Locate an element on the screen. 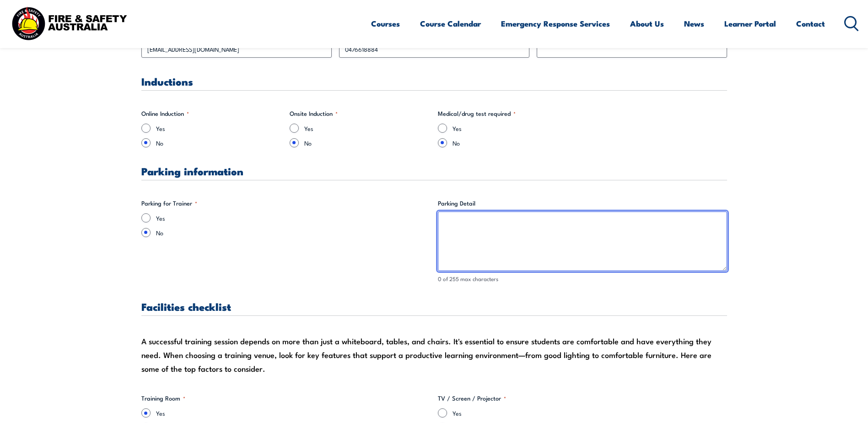 Image resolution: width=868 pixels, height=423 pixels. h3: Inductions is located at coordinates (434, 81).